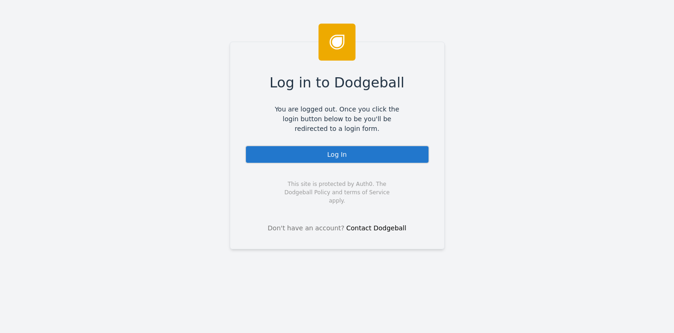 This screenshot has height=333, width=674. Describe the element at coordinates (337, 192) in the screenshot. I see `span: This site is protected by Auth0. The Dodgeball Policy and terms of Service apply.` at that location.